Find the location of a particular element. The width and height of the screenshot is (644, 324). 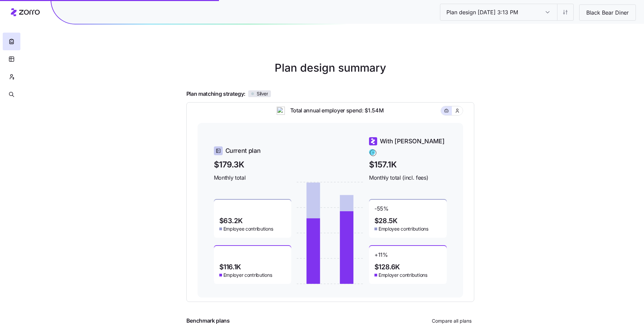

img: ai-icon.png is located at coordinates (281, 110).